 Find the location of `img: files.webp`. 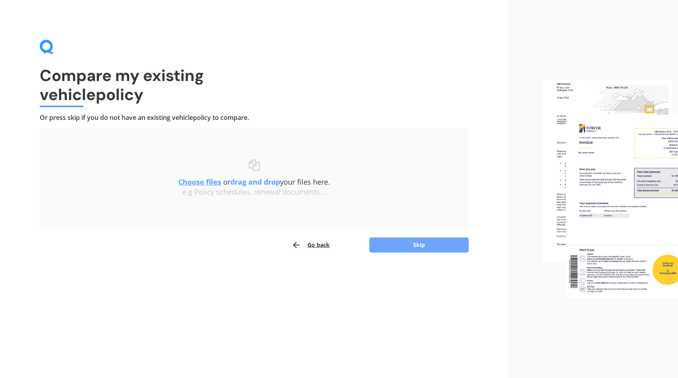

img: files.webp is located at coordinates (610, 189).